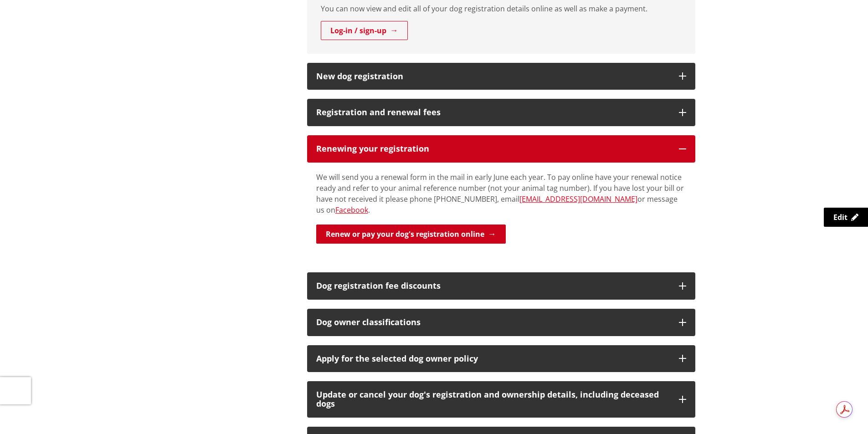  Describe the element at coordinates (493, 149) in the screenshot. I see `h3: Renewing your registration` at that location.